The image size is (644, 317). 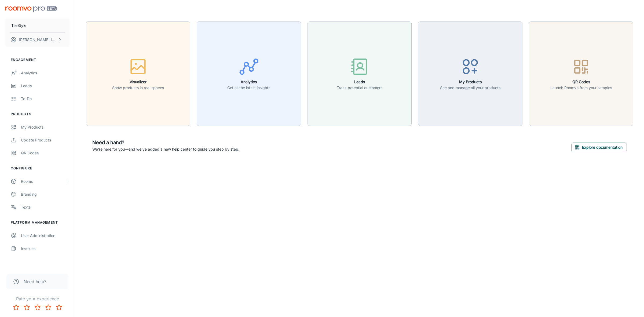 I want to click on p: We're here for you—and we've added a new help center to guide you step by step., so click(x=166, y=149).